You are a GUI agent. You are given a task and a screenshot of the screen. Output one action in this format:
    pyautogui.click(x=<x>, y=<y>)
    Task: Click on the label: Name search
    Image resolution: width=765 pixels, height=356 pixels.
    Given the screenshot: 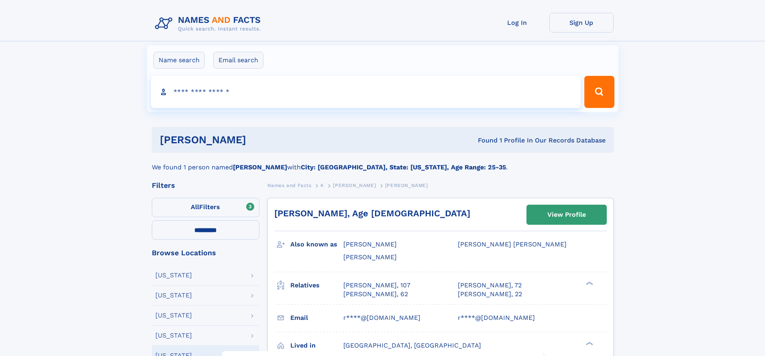 What is the action you would take?
    pyautogui.click(x=179, y=60)
    